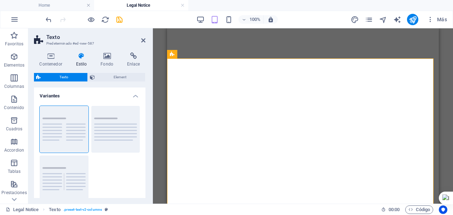 The height and width of the screenshot is (215, 453). I want to click on span: Más, so click(436, 19).